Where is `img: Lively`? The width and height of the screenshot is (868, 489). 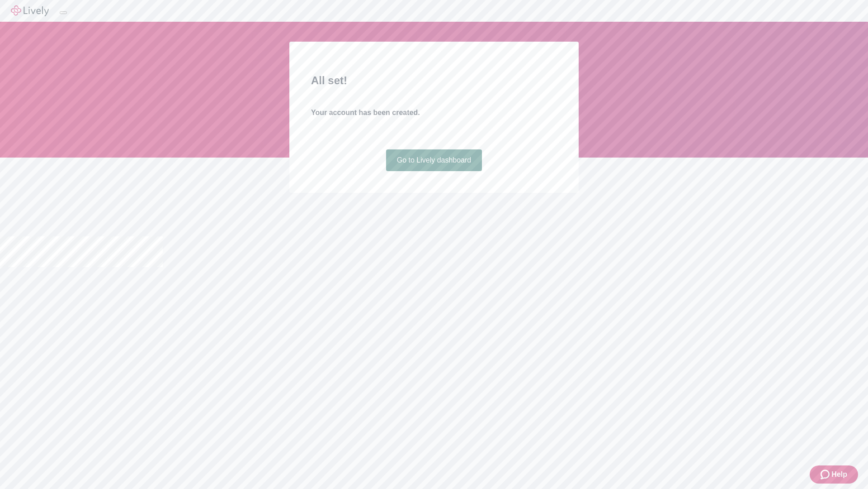
img: Lively is located at coordinates (30, 11).